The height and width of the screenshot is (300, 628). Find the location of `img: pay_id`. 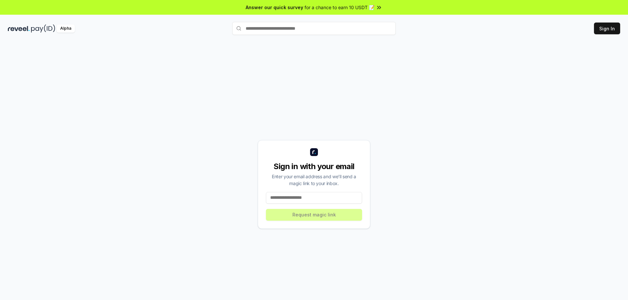

img: pay_id is located at coordinates (43, 28).